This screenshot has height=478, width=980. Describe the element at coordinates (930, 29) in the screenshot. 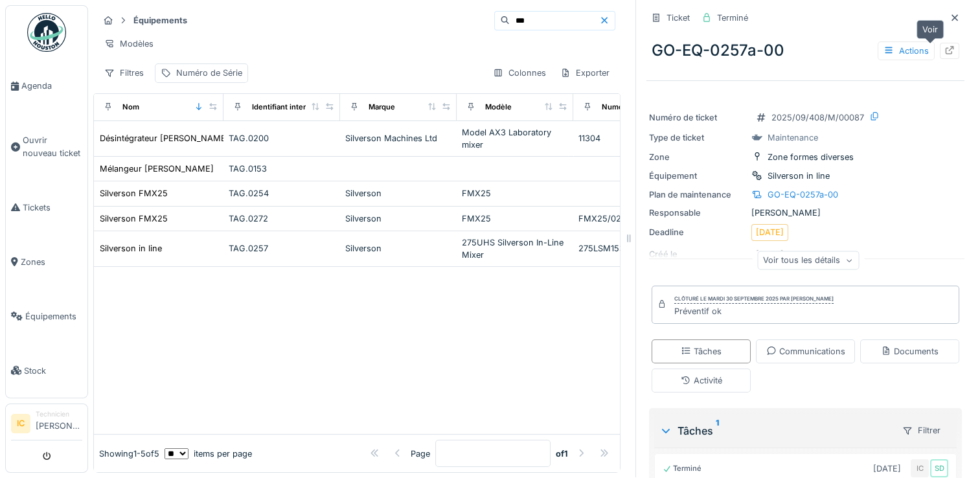

I see `div: Voir` at that location.